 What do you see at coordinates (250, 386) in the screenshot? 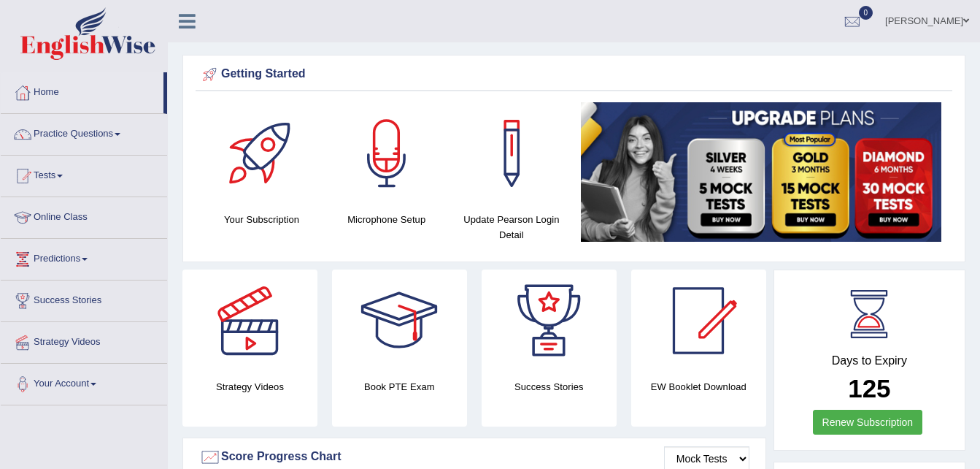
I see `h4: Strategy Videos` at bounding box center [250, 386].